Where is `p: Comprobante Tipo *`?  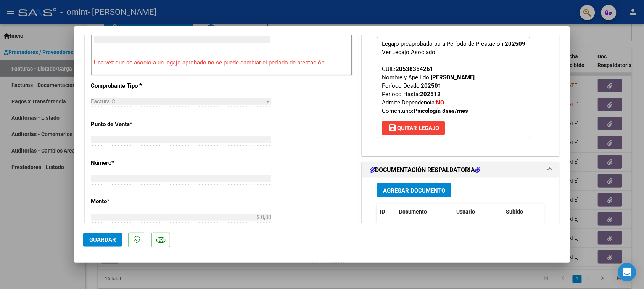 p: Comprobante Tipo * is located at coordinates (130, 86).